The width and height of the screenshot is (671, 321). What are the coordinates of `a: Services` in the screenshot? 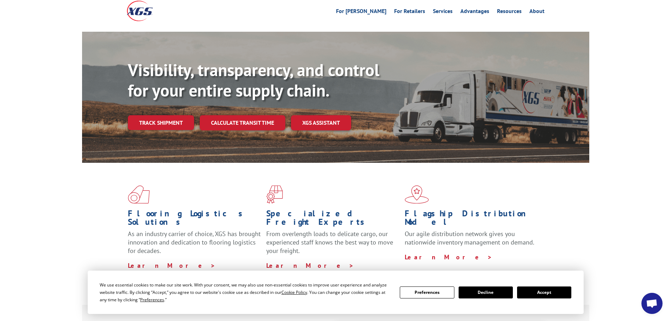 It's located at (443, 12).